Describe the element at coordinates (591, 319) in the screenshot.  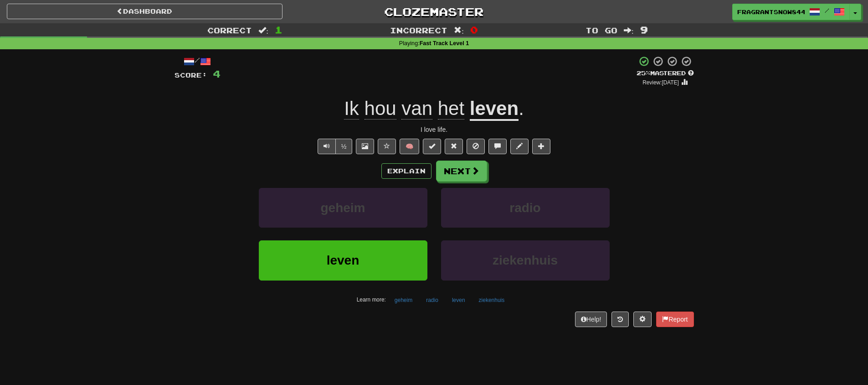
I see `button: Help!` at that location.